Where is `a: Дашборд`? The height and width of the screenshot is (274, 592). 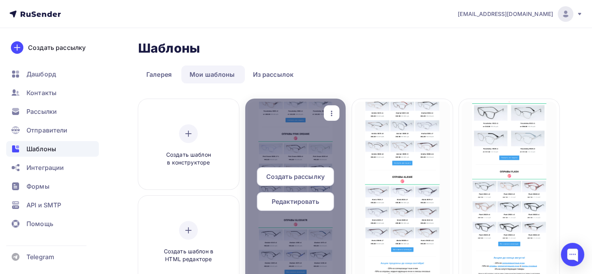
a: Дашборд is located at coordinates (53, 74).